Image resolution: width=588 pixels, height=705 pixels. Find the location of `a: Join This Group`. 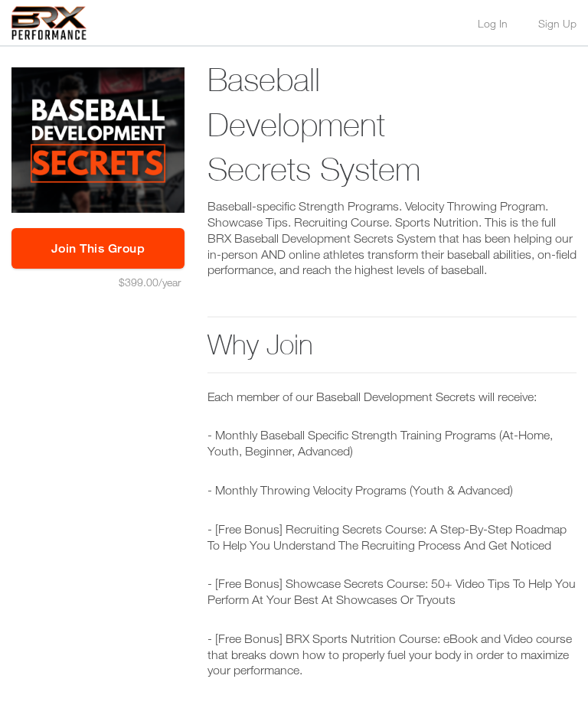

a: Join This Group is located at coordinates (98, 248).